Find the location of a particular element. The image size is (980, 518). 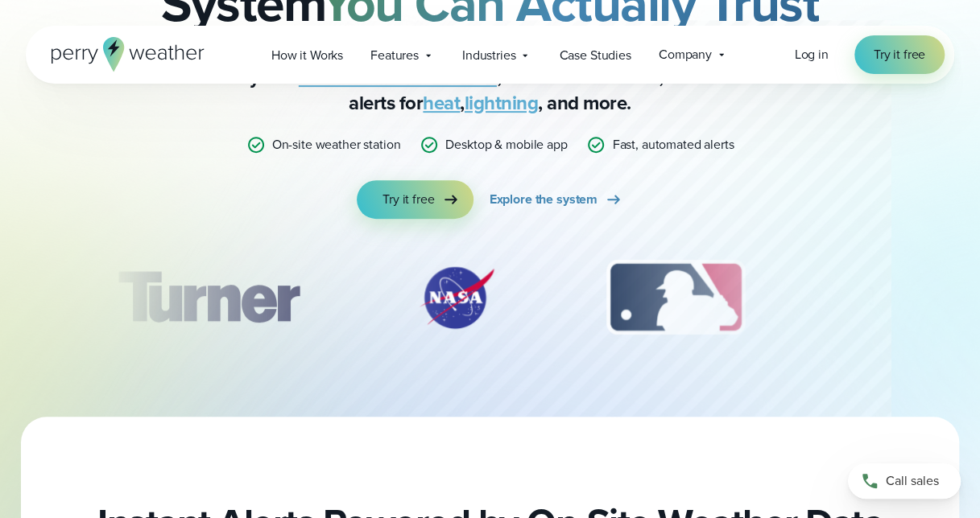

span: Log in is located at coordinates (811, 54).